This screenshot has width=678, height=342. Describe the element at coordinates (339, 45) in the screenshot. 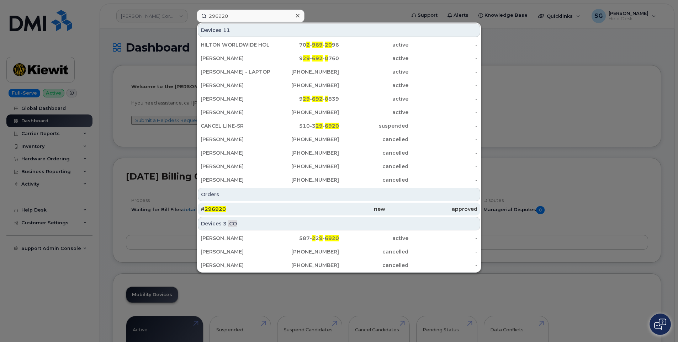

I see `a: HILTON WORLDWIDE HOLDINGS INC.702-969-2096active-` at that location.